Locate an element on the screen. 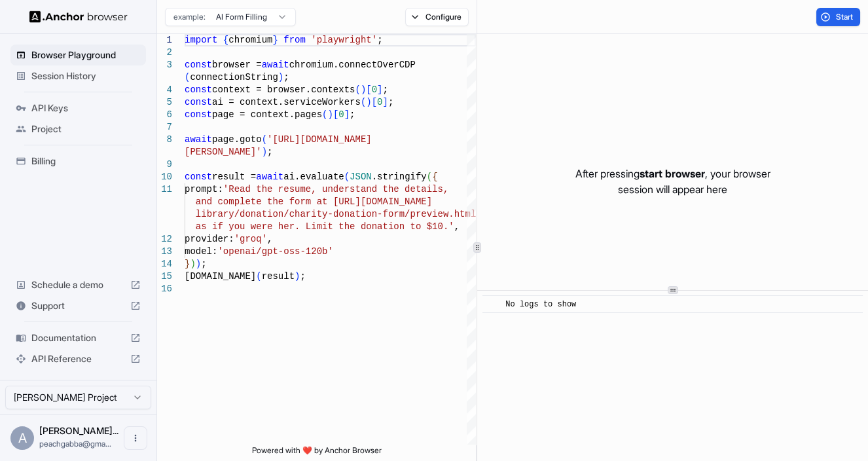 Image resolution: width=868 pixels, height=461 pixels. div: API Keys is located at coordinates (78, 108).